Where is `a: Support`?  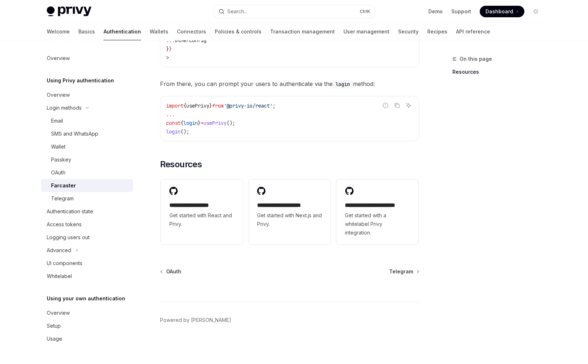
a: Support is located at coordinates (461, 12).